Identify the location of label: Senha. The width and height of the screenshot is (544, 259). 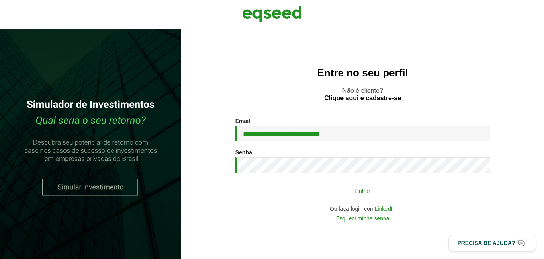
(244, 152).